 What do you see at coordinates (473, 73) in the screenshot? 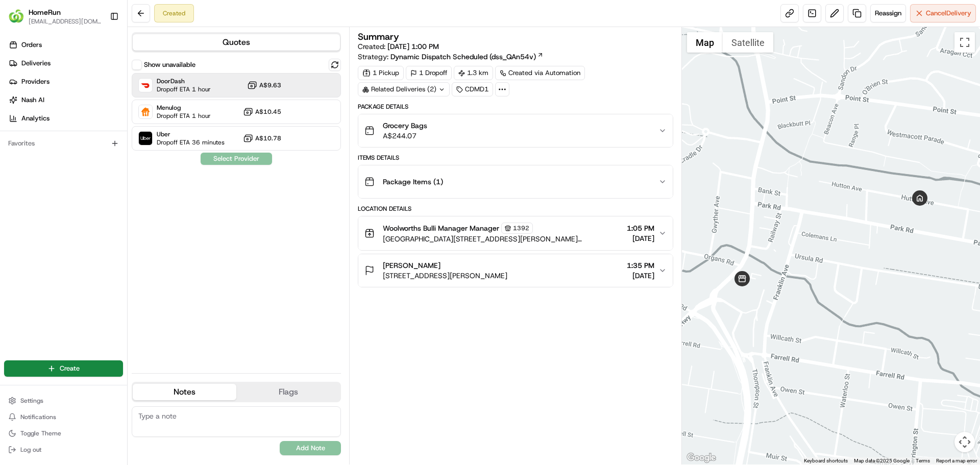
I see `div: 1.3 km` at bounding box center [473, 73].